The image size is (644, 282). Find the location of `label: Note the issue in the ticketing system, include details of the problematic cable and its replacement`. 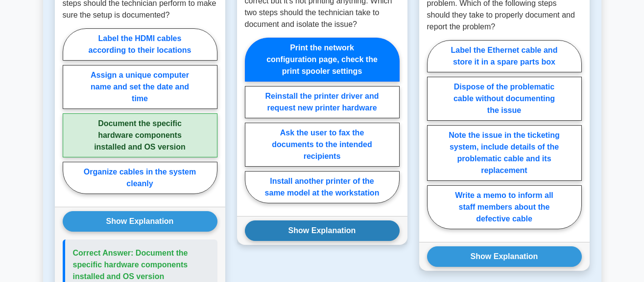

label: Note the issue in the ticketing system, include details of the problematic cable and its replacement is located at coordinates (505, 153).